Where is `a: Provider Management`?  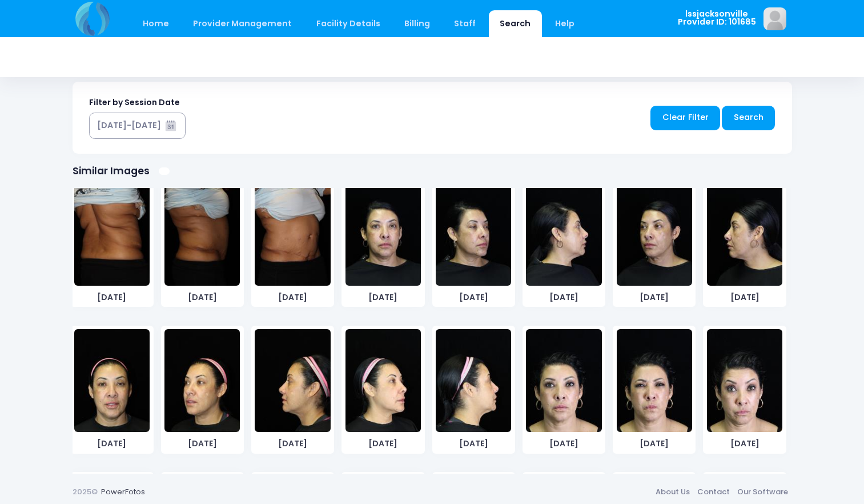 a: Provider Management is located at coordinates (243, 23).